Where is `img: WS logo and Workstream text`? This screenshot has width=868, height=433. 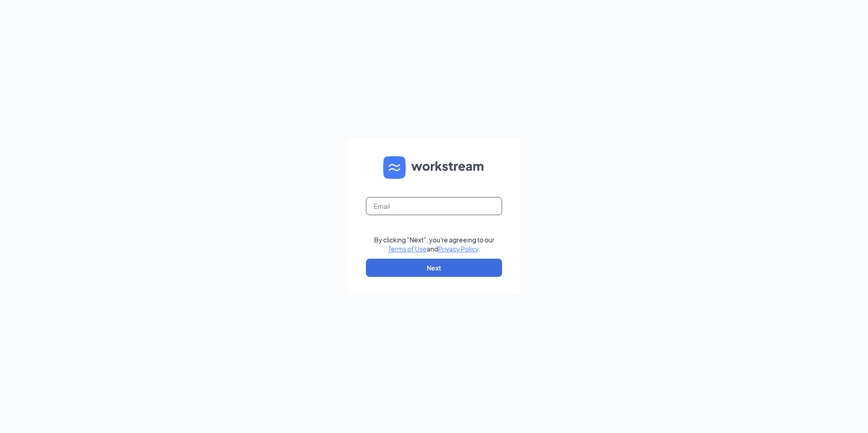
img: WS logo and Workstream text is located at coordinates (434, 167).